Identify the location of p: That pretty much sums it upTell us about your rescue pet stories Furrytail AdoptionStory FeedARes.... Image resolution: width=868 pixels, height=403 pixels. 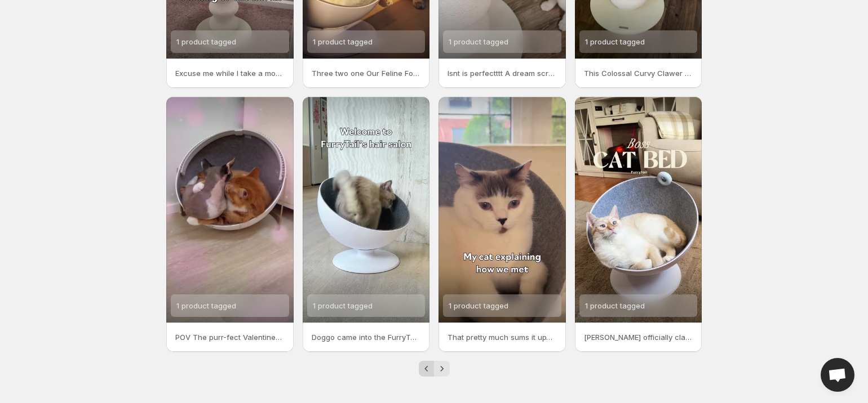
(502, 337).